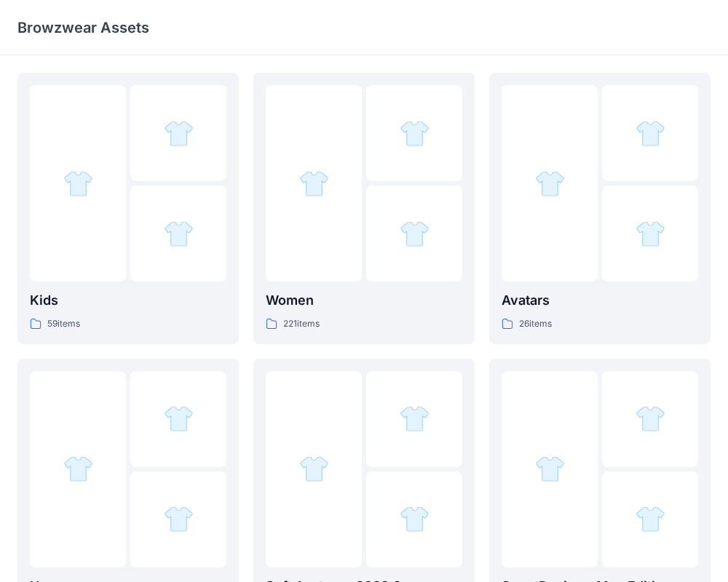  What do you see at coordinates (63, 323) in the screenshot?
I see `p: 59 items` at bounding box center [63, 323].